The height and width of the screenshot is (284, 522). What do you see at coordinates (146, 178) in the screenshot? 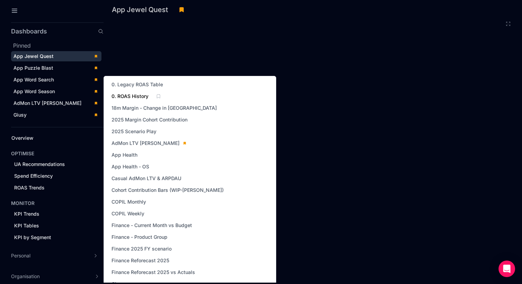
I see `a: Casual AdMon LTV & ARPDAU` at bounding box center [146, 178].